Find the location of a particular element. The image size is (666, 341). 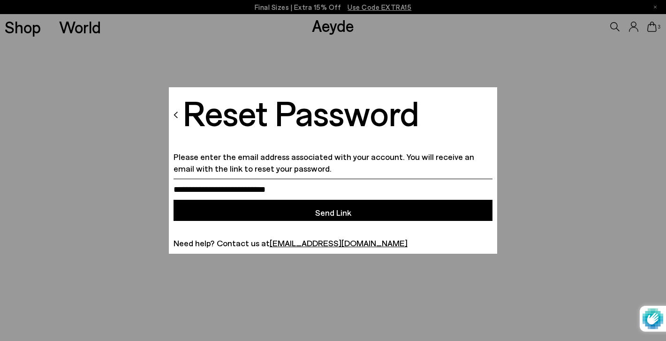

button: Send Link is located at coordinates (333, 210).